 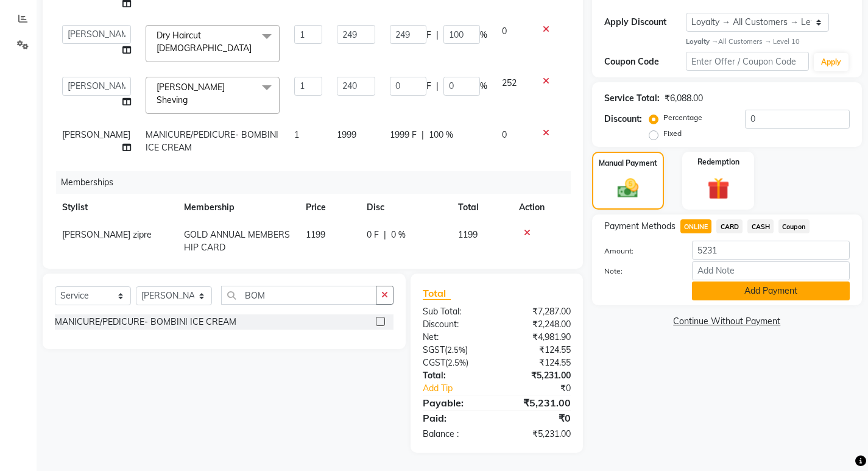 I want to click on div: Net:, so click(x=455, y=337).